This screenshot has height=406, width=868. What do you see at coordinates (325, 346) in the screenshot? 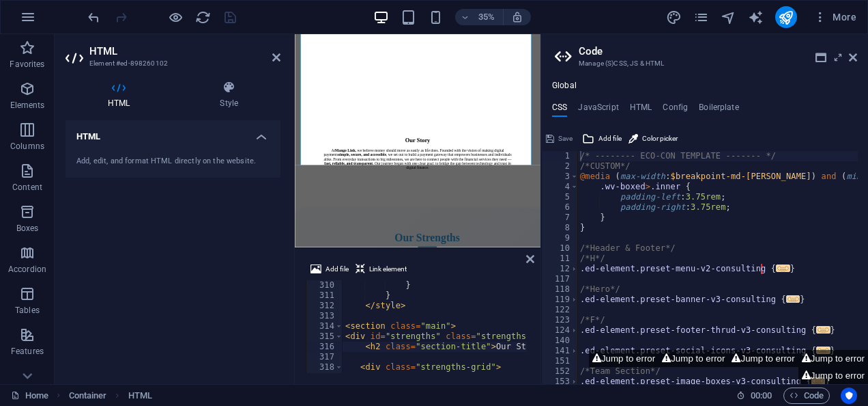
I see `div: 316` at bounding box center [325, 346].